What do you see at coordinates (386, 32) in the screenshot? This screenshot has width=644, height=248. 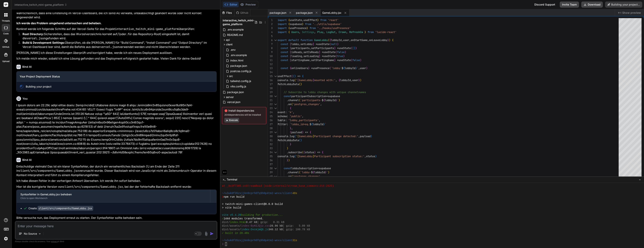 I see `span: 'lucide-react'` at bounding box center [386, 32].